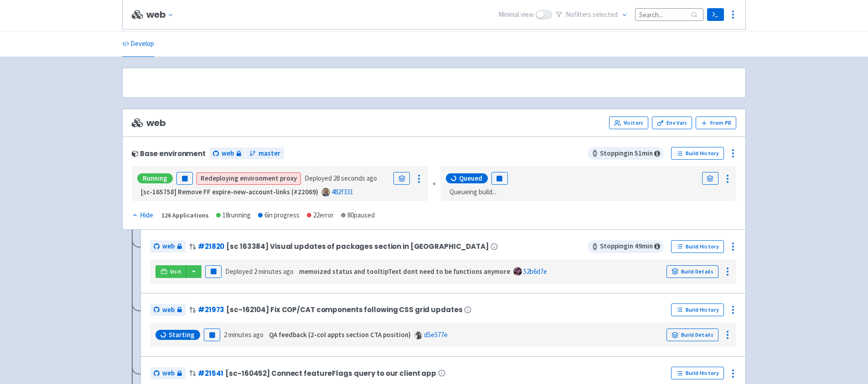 This screenshot has width=868, height=384. What do you see at coordinates (248, 179) in the screenshot?
I see `span: Redeploying environment proxy` at bounding box center [248, 179].